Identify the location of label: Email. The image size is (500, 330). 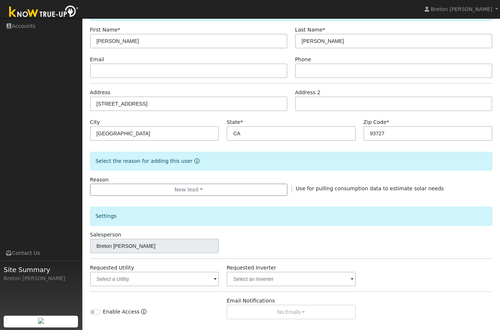
(97, 59).